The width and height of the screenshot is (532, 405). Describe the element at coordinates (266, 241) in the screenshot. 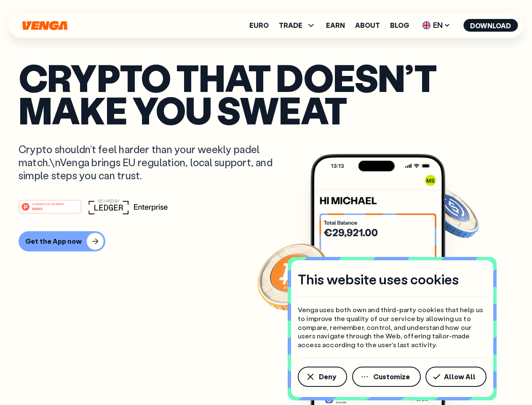

I see `a: Get the App now` at that location.